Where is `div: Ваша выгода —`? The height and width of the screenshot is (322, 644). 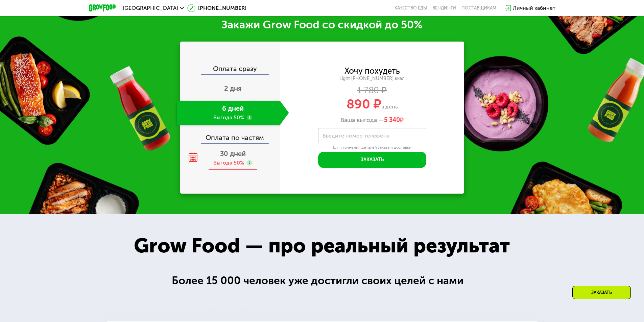 div: Ваша выгода — is located at coordinates (372, 120).